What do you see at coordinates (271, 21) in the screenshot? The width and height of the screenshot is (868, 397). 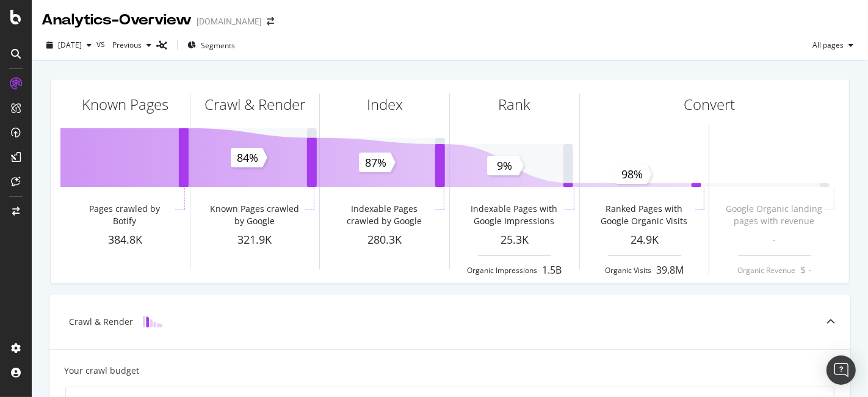 I see `div: arrow-right-arrow-left` at bounding box center [271, 21].